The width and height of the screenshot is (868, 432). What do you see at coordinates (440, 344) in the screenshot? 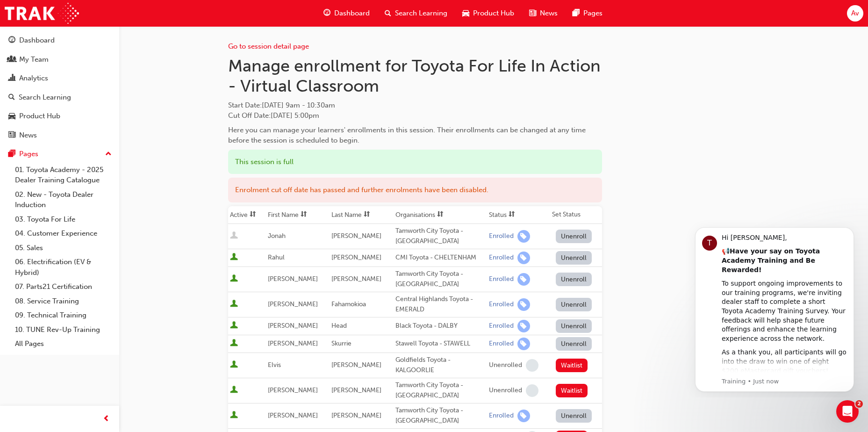
I see `div: Stawell Toyota - STAWELL` at bounding box center [440, 344].